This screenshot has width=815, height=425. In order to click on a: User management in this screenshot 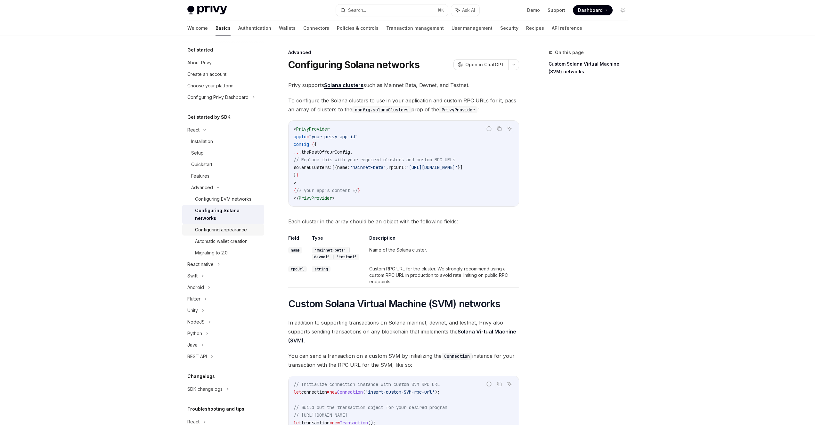, I will do `click(472, 28)`.